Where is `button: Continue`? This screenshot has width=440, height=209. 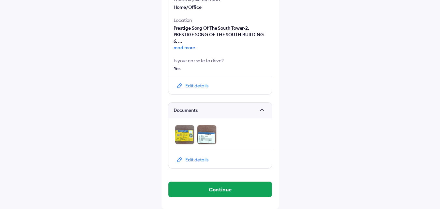
button: Continue is located at coordinates (220, 189).